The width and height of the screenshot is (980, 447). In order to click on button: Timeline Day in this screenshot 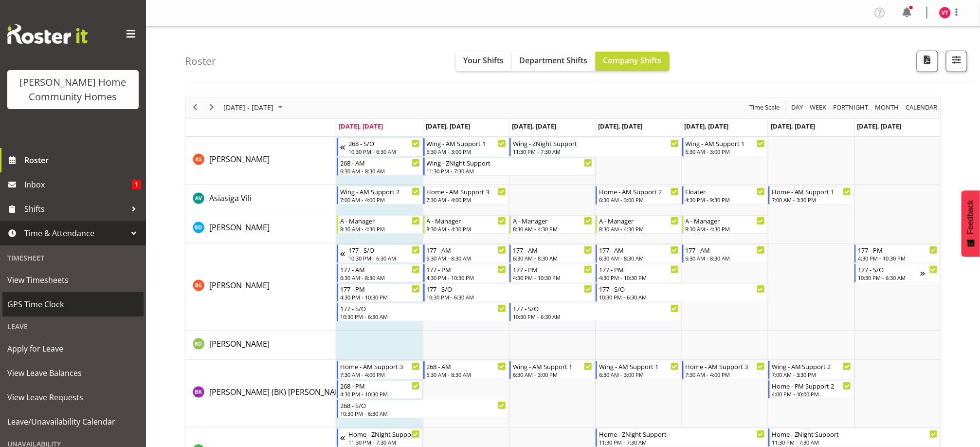, I will do `click(797, 107)`.